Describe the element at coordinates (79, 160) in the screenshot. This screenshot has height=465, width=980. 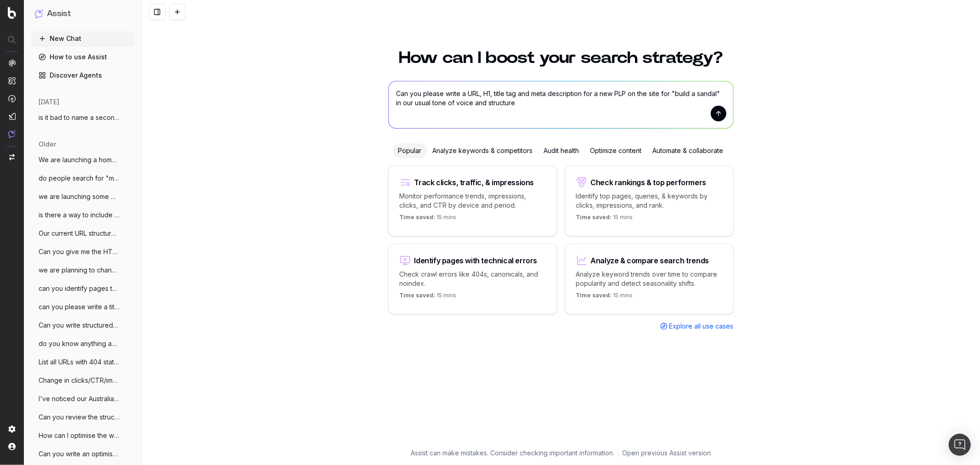
I see `span: We are launching a homewares collection` at that location.